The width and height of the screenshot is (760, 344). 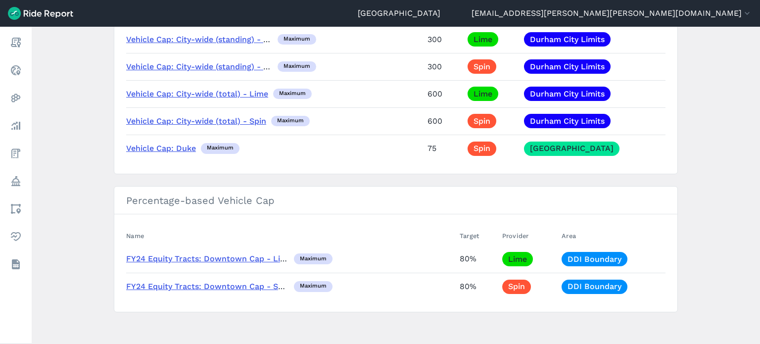 I want to click on a: Vehicle Cap: City-wide (standing) - Lime, so click(x=204, y=39).